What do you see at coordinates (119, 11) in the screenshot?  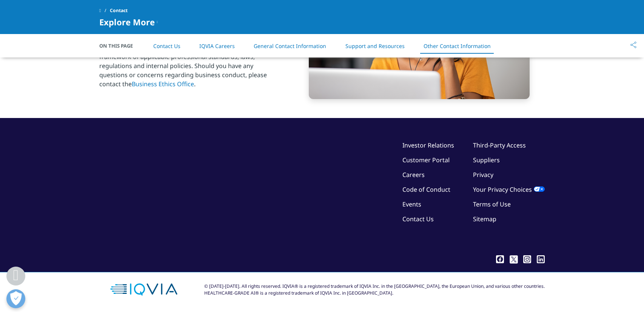 I see `span: Contact` at bounding box center [119, 11].